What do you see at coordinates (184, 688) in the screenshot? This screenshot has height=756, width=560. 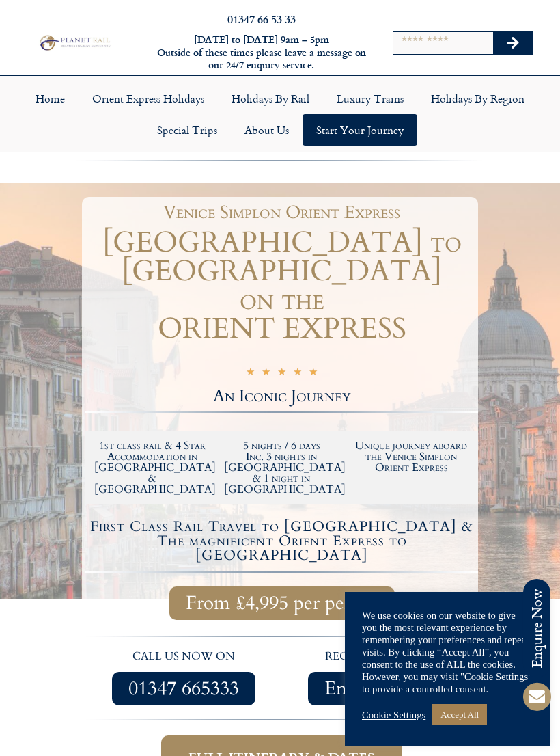 I see `a: 01347 665333` at bounding box center [184, 688].